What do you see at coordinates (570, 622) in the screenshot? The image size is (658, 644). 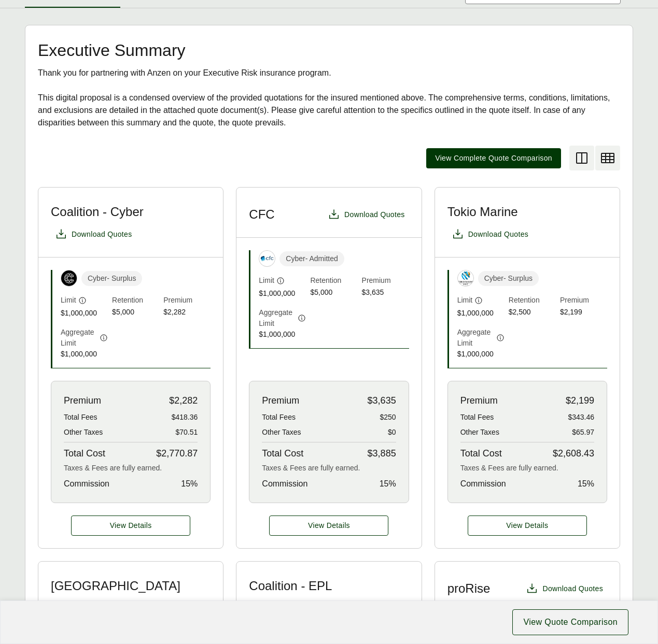 I see `button: View Quote Comparison` at bounding box center [570, 622].